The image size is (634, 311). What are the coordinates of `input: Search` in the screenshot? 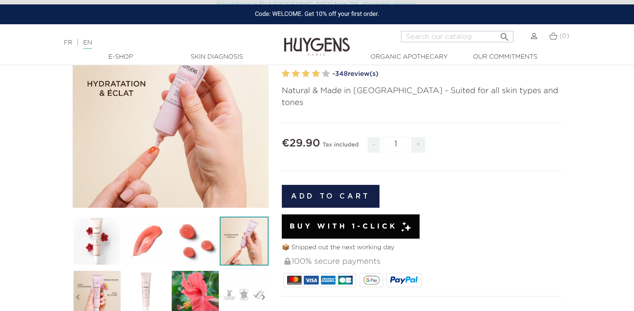 It's located at (457, 37).